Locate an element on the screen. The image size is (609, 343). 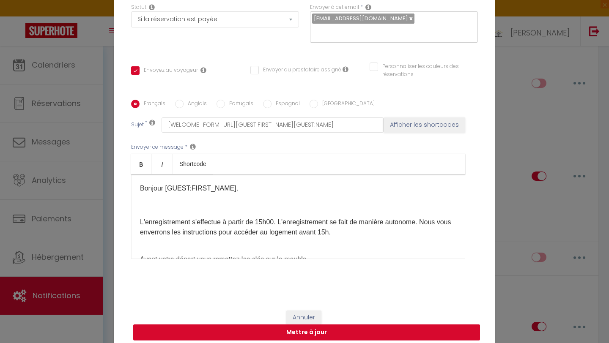
a: Shortcode is located at coordinates (193, 164).